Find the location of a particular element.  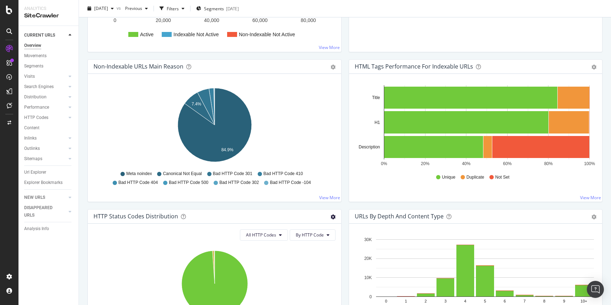

text: Title is located at coordinates (376, 98).